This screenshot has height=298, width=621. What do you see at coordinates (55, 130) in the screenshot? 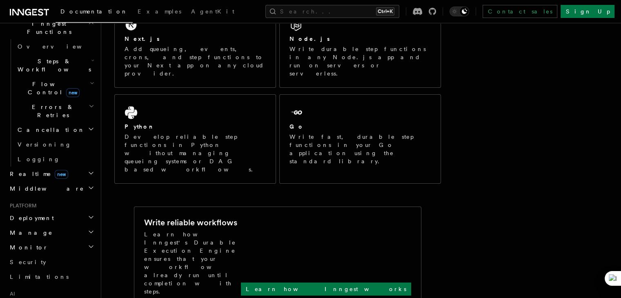
I see `button: Cancellation` at bounding box center [55, 130].